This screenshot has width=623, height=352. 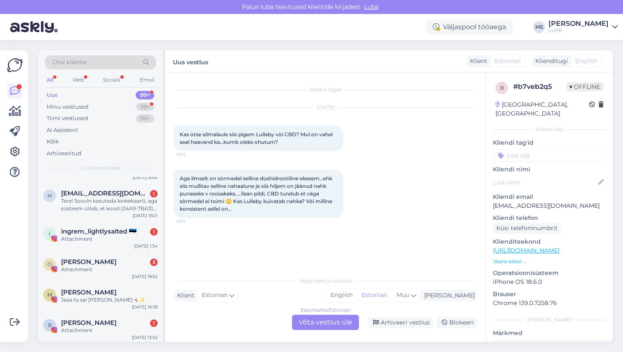 I want to click on p: Vaata edasi ..., so click(x=549, y=262).